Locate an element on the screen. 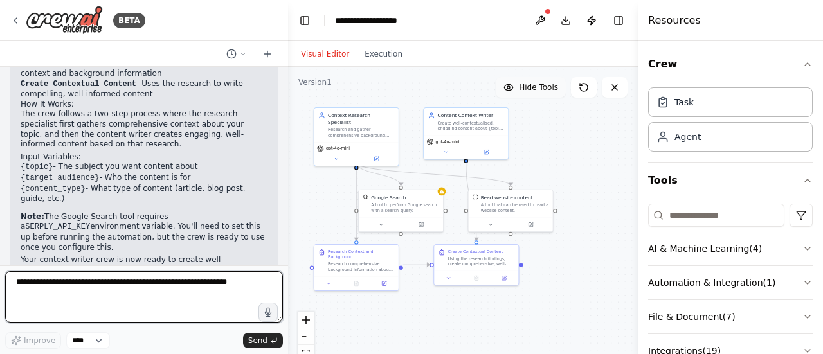 The image size is (823, 354). g: Edge from 45b6858b-890c-499a-a697-792d72b48ef3 to ff5da6ee-7920-4ed4-8ec7-5c5131308018 is located at coordinates (356, 202).